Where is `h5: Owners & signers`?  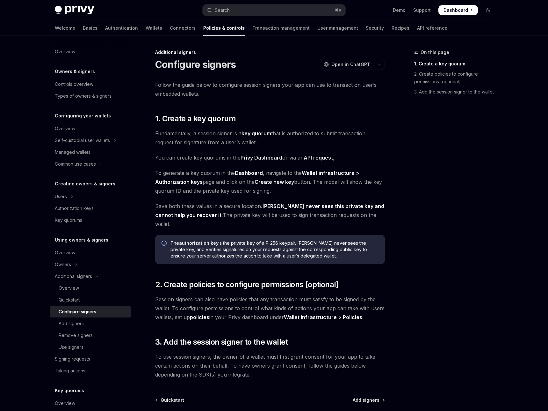 h5: Owners & signers is located at coordinates (75, 71).